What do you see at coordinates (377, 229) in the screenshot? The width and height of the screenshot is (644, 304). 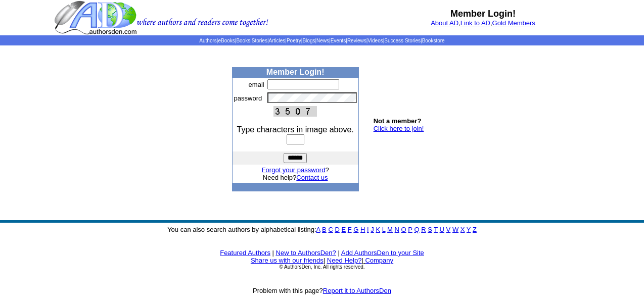 I see `a: K` at bounding box center [377, 229].